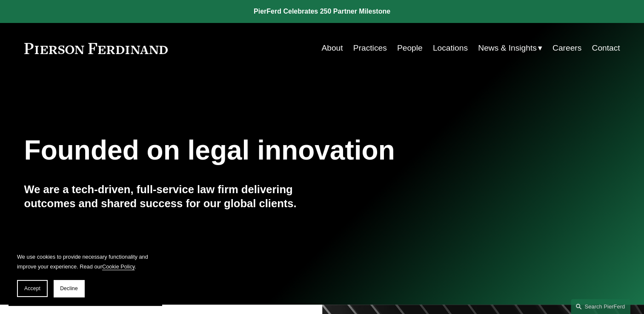 Image resolution: width=644 pixels, height=314 pixels. What do you see at coordinates (272, 151) in the screenshot?
I see `h1: Founded on legal innovation` at bounding box center [272, 151].